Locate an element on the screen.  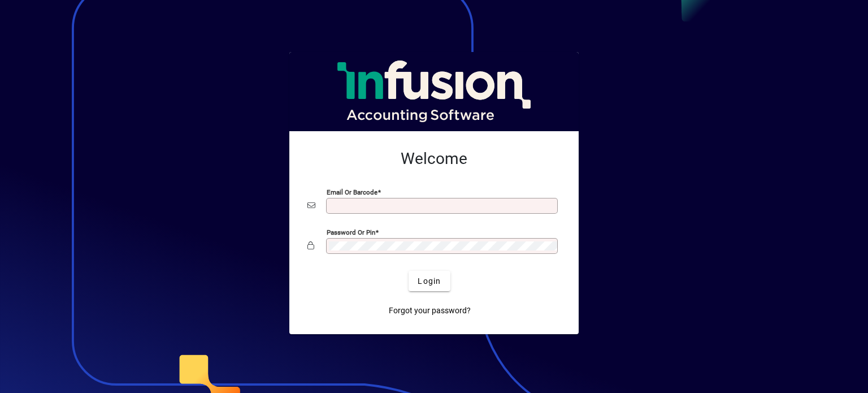
h2: Welcome is located at coordinates (434, 159).